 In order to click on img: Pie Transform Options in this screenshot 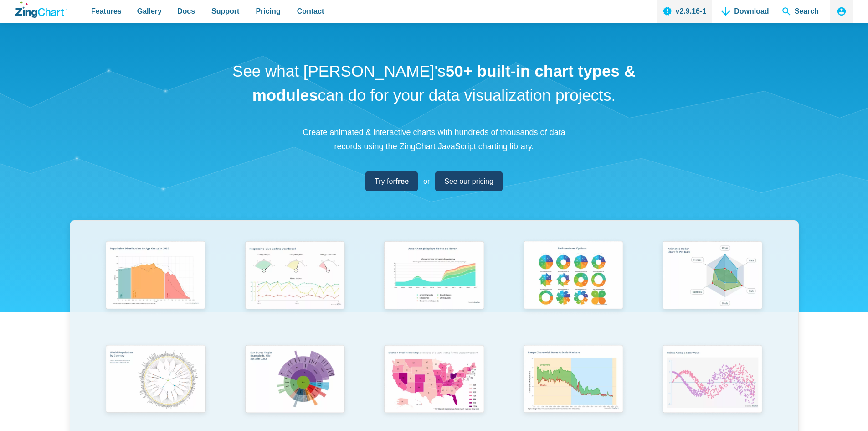, I will do `click(574, 277)`.